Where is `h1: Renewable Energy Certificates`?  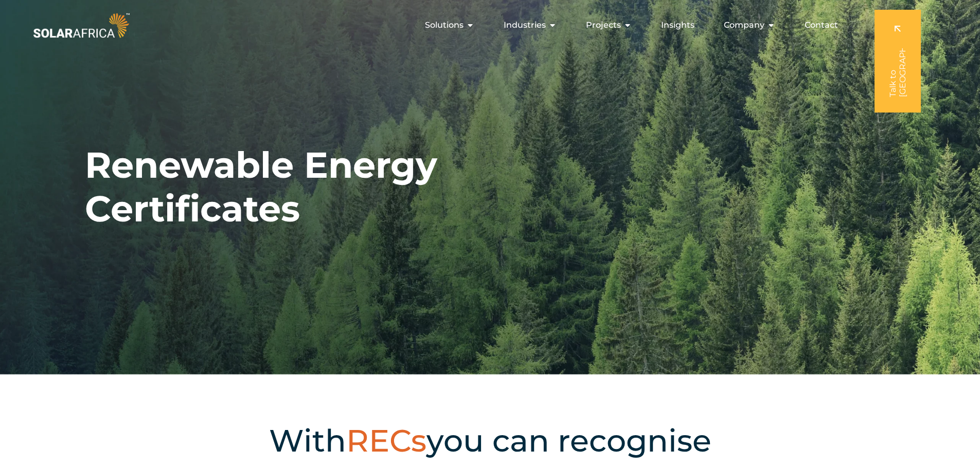
h1: Renewable Energy Certificates is located at coordinates (265, 187).